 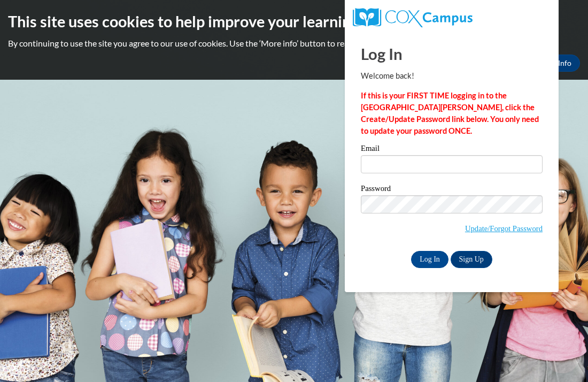 What do you see at coordinates (452, 150) in the screenshot?
I see `label: Email` at bounding box center [452, 150].